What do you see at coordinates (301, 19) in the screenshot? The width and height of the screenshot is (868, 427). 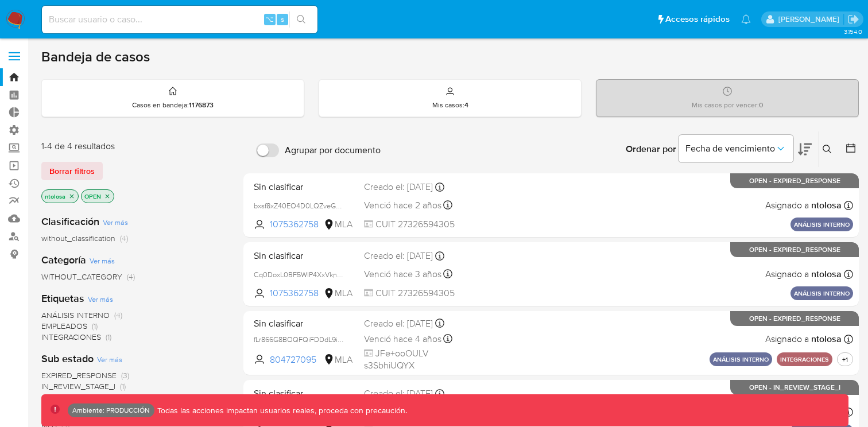 I see `button: search-icon` at bounding box center [301, 19].